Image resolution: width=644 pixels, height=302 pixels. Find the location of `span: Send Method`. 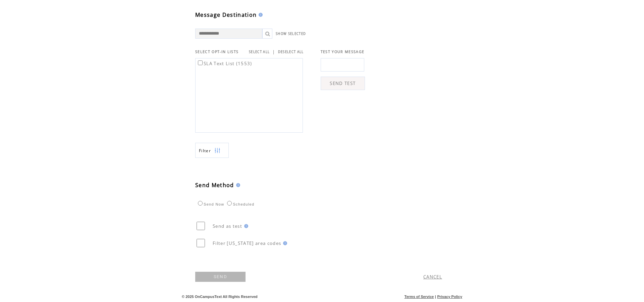

span: Send Method is located at coordinates (215, 185).